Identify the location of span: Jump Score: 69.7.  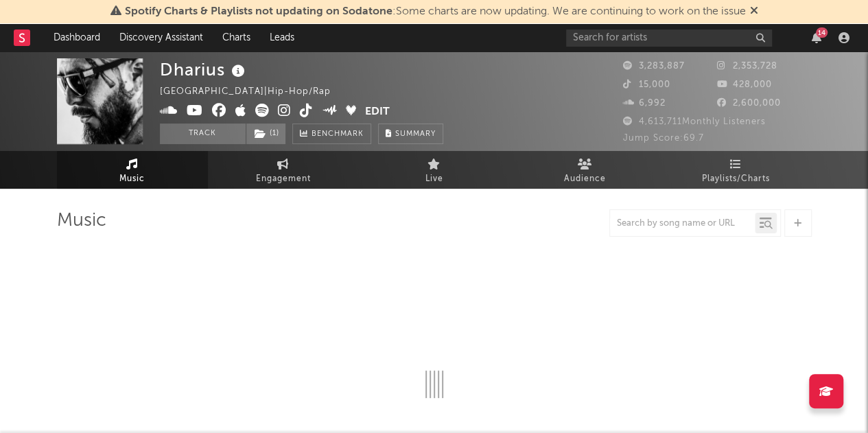
(664, 138).